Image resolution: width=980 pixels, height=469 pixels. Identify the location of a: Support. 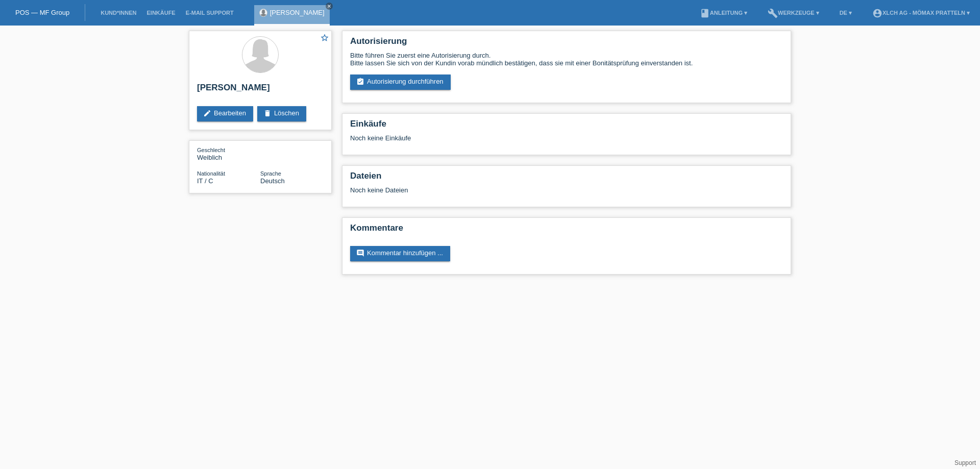
(965, 462).